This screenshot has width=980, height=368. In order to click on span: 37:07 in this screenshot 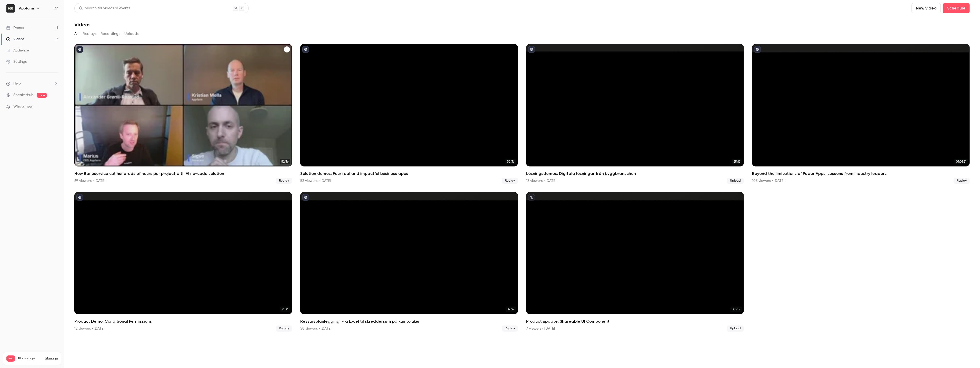, I will do `click(511, 310)`.